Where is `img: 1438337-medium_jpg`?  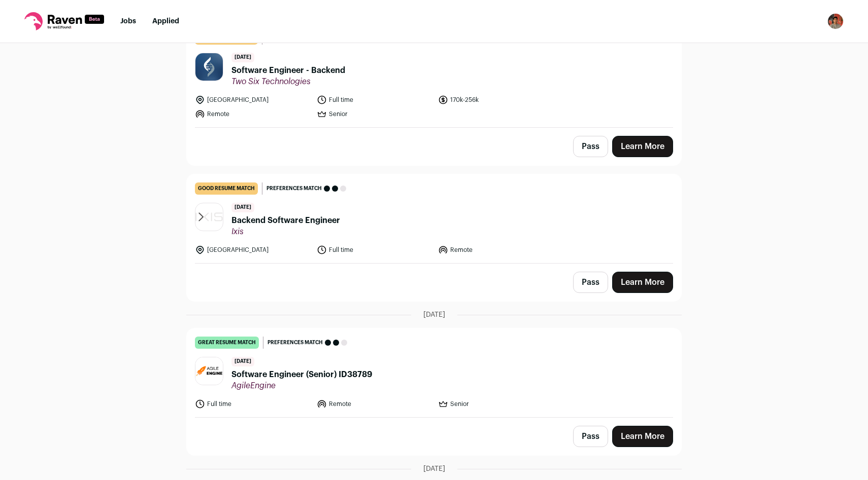 img: 1438337-medium_jpg is located at coordinates (835, 21).